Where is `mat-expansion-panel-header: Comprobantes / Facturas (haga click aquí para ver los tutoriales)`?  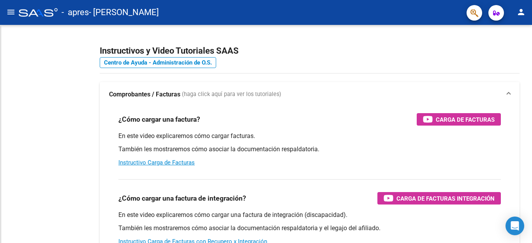 mat-expansion-panel-header: Comprobantes / Facturas (haga click aquí para ver los tutoriales) is located at coordinates (310, 95).